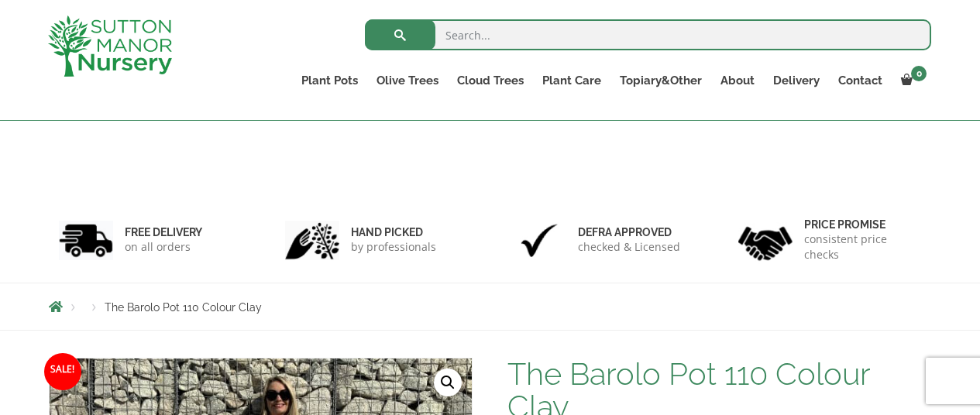 The height and width of the screenshot is (415, 980). I want to click on a: View full-screen image gallery, so click(448, 383).